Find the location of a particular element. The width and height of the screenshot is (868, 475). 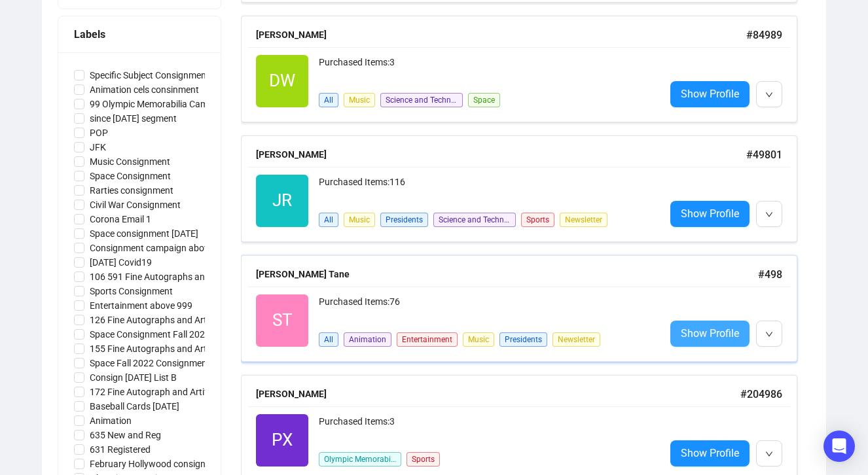

span: Music Consignment is located at coordinates (130, 162).